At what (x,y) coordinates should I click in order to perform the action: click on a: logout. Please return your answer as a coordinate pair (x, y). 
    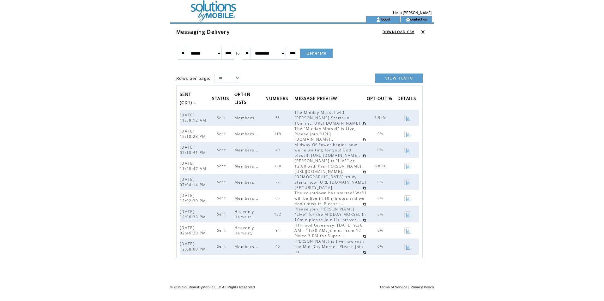
    Looking at the image, I should click on (385, 19).